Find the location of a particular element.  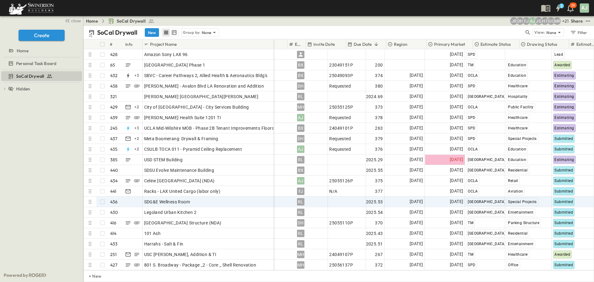

span: Awarded is located at coordinates (562, 254).